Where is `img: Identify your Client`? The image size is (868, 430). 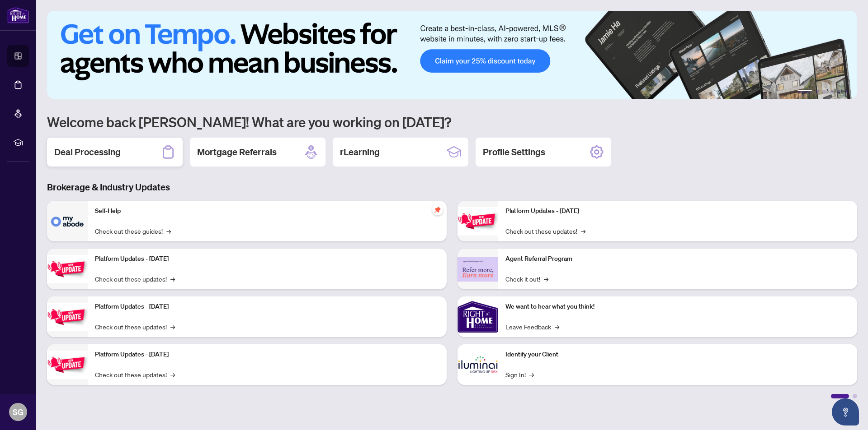
img: Identify your Client is located at coordinates (478, 365).